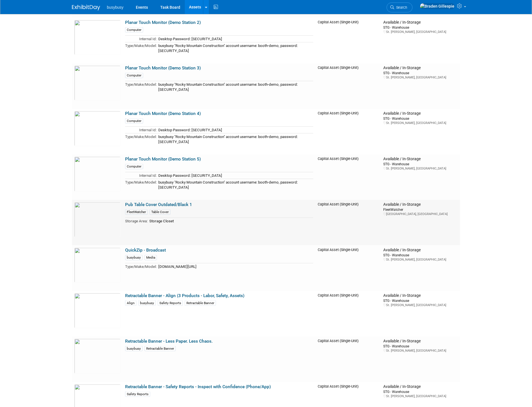  I want to click on a: Planar Touch Monitor (Demo Station 2), so click(163, 22).